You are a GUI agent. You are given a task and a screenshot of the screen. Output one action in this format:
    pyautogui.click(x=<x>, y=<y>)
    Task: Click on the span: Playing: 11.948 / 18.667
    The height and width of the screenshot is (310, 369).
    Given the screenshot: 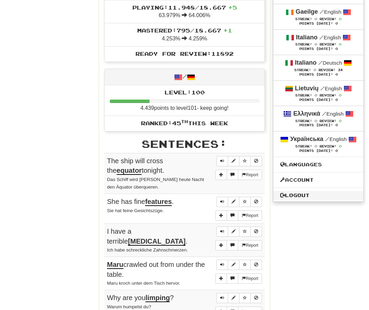 What is the action you would take?
    pyautogui.click(x=184, y=7)
    